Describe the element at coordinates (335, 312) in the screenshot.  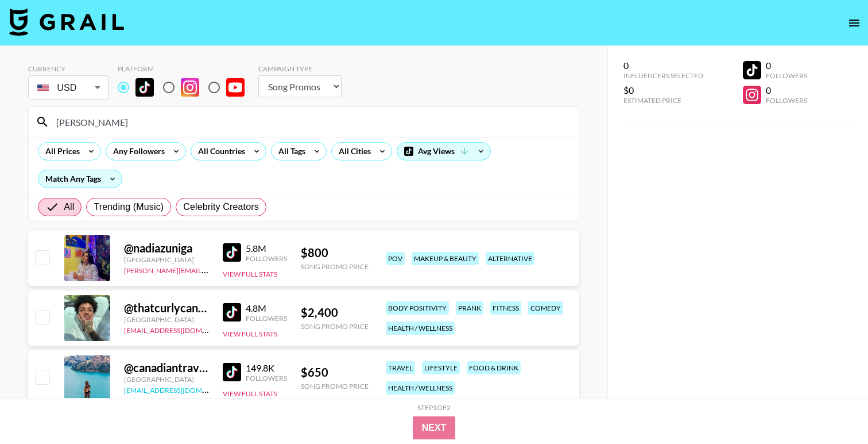
I see `div: $ 2,400` at that location.